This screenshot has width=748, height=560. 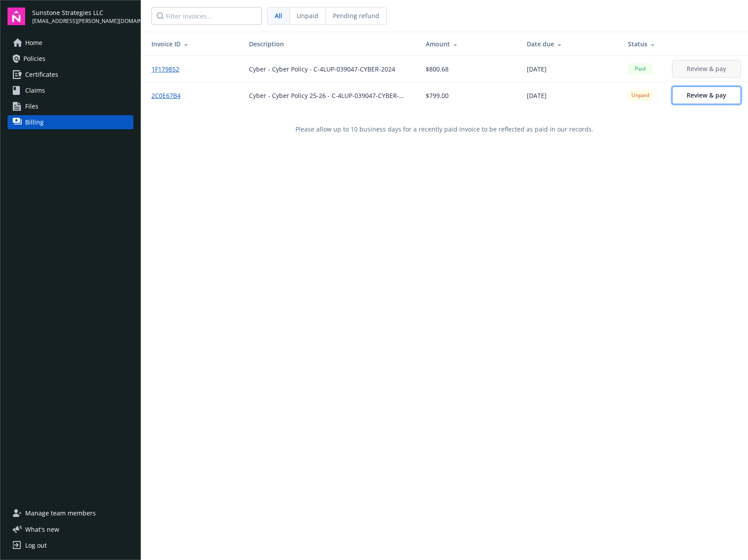 I want to click on div: Date due, so click(x=570, y=44).